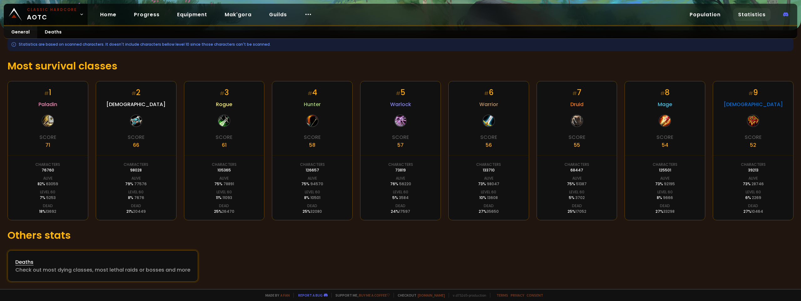  I want to click on div: 61, so click(224, 145).